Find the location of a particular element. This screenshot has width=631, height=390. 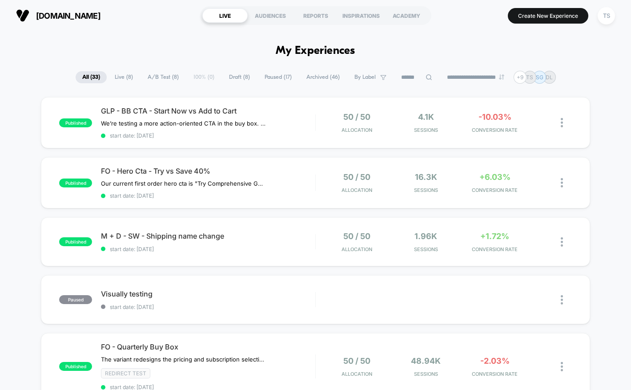

span: All ( 33 ) is located at coordinates (91, 77).